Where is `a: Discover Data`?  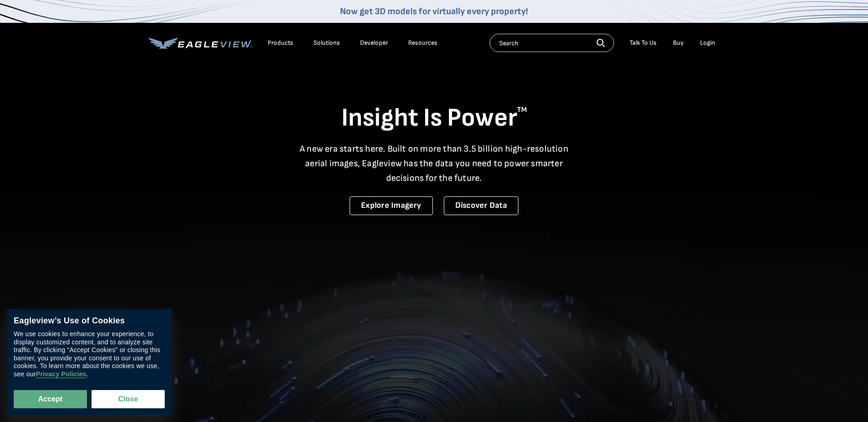 a: Discover Data is located at coordinates (481, 206).